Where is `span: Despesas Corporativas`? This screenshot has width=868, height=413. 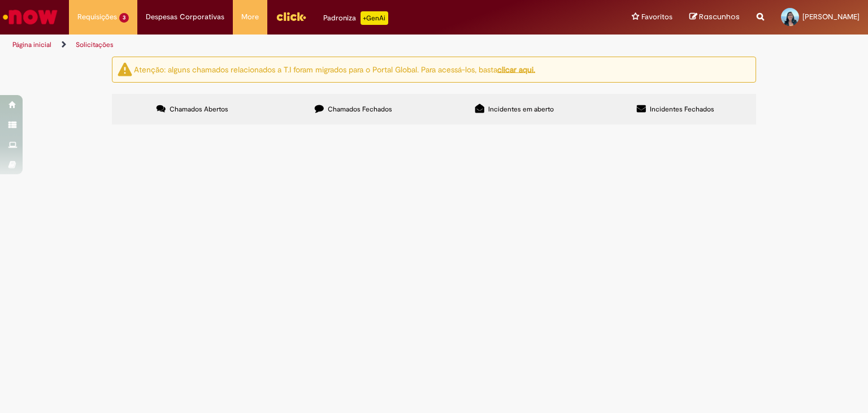 span: Despesas Corporativas is located at coordinates (185, 17).